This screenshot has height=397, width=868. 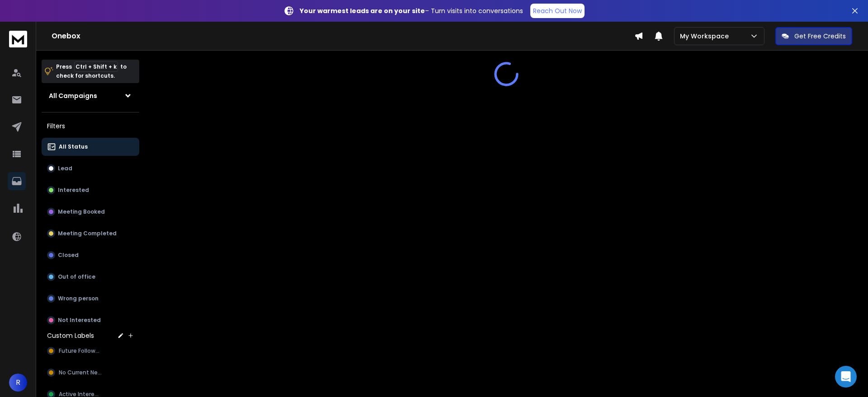 I want to click on img: logo, so click(x=18, y=39).